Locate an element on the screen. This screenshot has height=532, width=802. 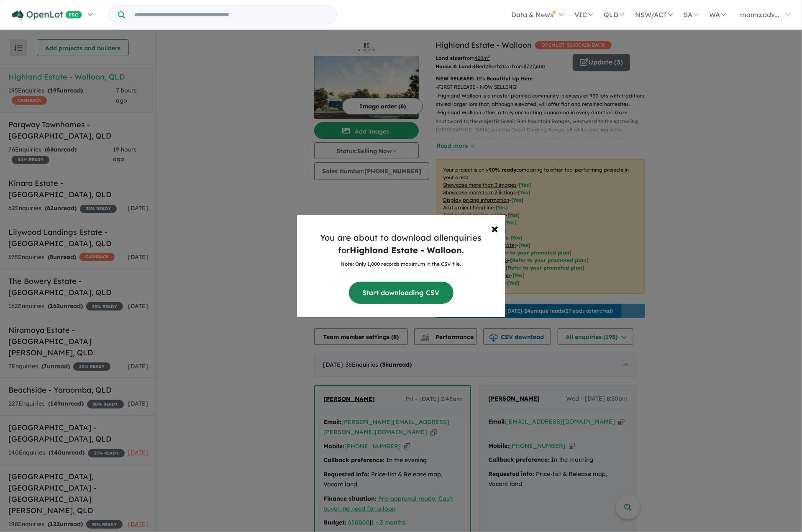
strong: Highland Estate - Walloon is located at coordinates (406, 250).